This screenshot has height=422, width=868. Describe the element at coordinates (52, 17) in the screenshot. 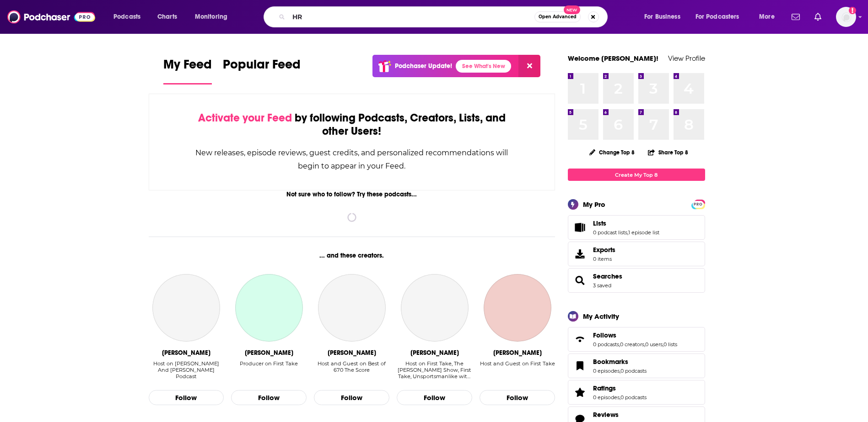

I see `a: Podchaser - Follow, Share and Rate Podcasts` at that location.